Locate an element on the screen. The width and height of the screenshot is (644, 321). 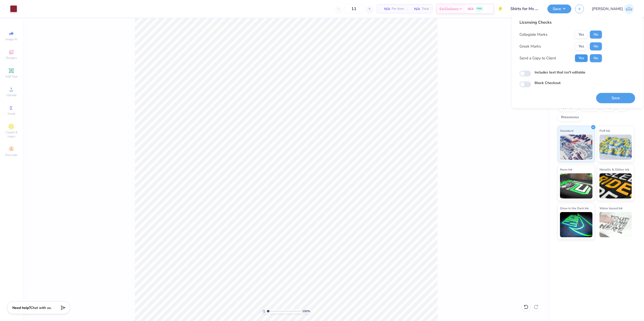
span: Glow in the Dark Ink is located at coordinates (574, 208).